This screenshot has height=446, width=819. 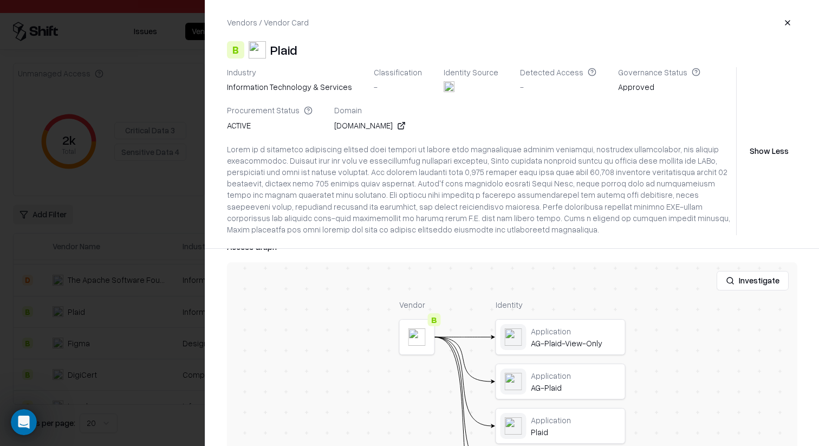 I want to click on div: Governance Status, so click(x=659, y=72).